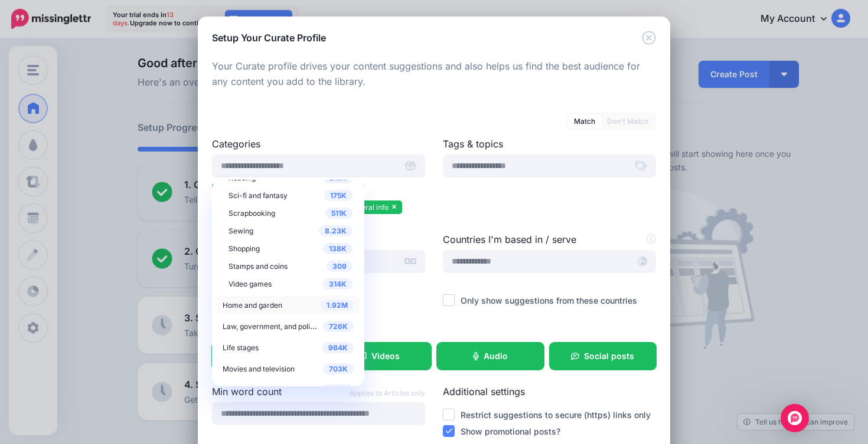 The height and width of the screenshot is (444, 868). What do you see at coordinates (291, 284) in the screenshot?
I see `a: 314K Video games` at bounding box center [291, 284].